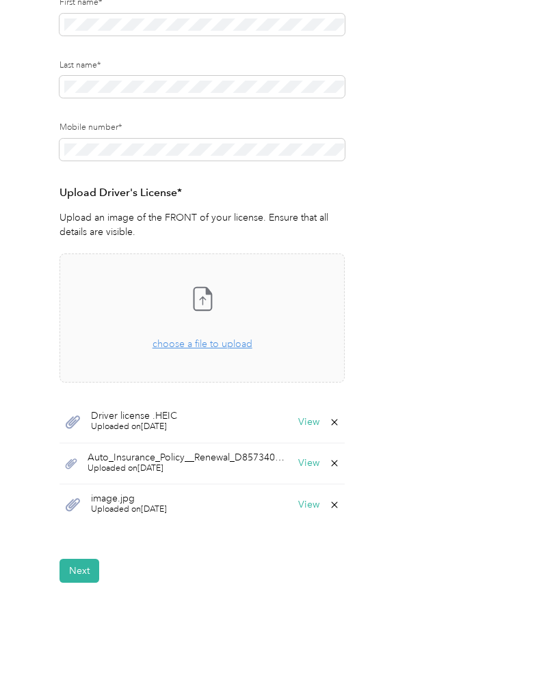  What do you see at coordinates (188, 458) in the screenshot?
I see `span: Auto_Insurance_Policy__Renewal_D85734055D44430089DF201FBA0D29350.pdf` at bounding box center [188, 458].